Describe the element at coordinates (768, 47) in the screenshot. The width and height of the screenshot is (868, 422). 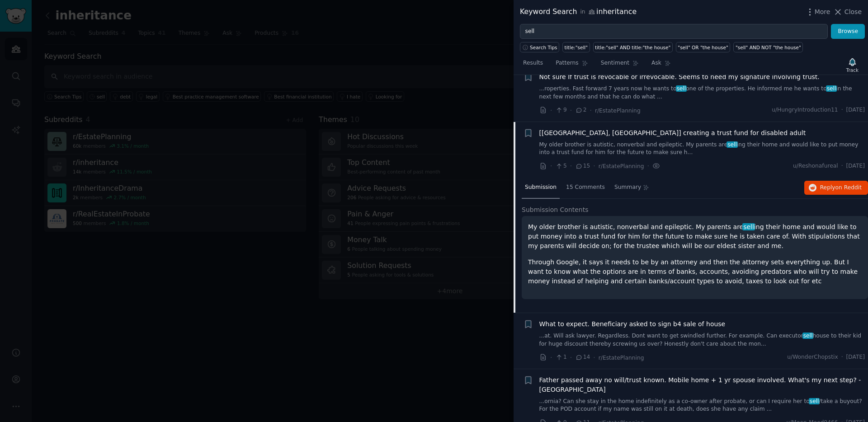
I see `a: "sell" AND NOT "the house"` at that location.